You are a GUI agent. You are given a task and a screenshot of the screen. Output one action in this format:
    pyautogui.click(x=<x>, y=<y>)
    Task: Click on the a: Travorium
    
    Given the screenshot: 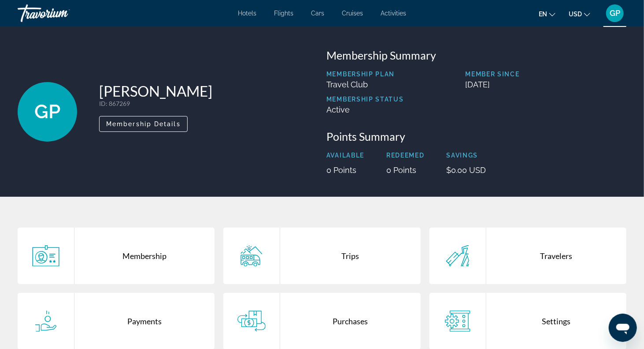 What is the action you would take?
    pyautogui.click(x=61, y=13)
    